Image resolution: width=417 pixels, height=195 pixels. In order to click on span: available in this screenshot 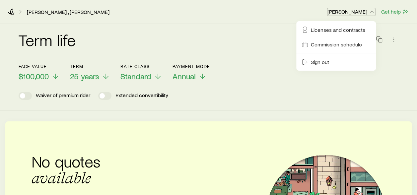, I will do `click(61, 178)`.